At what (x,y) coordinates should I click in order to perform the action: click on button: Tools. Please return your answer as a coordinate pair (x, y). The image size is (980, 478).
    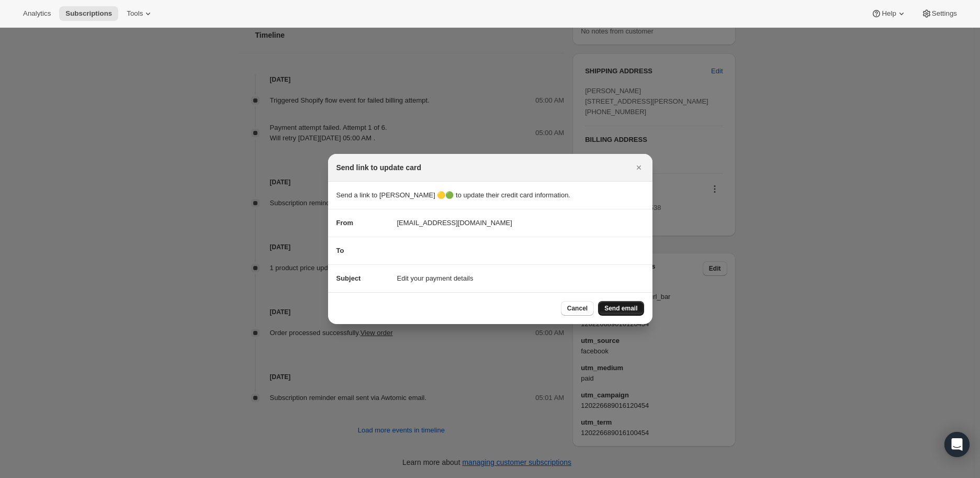
    Looking at the image, I should click on (140, 14).